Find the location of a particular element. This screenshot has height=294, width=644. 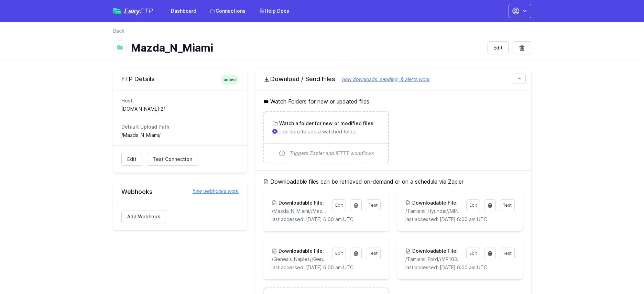

h5: Downloadable files can be retrieved on-demand or on a schedule via Zapier is located at coordinates (393, 182).